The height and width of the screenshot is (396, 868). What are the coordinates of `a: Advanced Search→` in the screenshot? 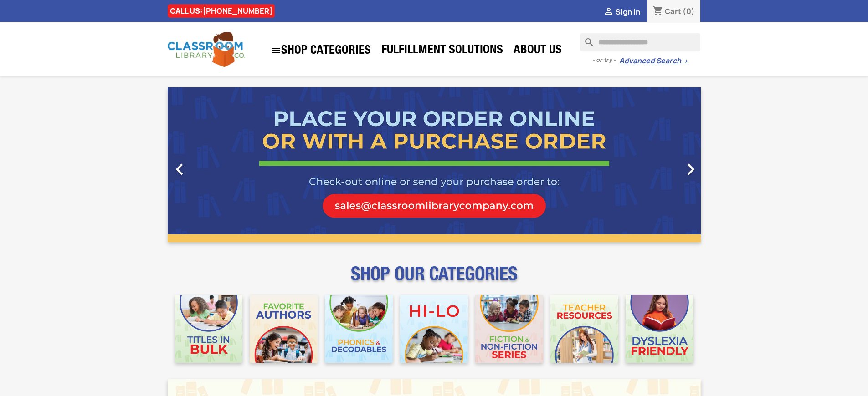 It's located at (654, 61).